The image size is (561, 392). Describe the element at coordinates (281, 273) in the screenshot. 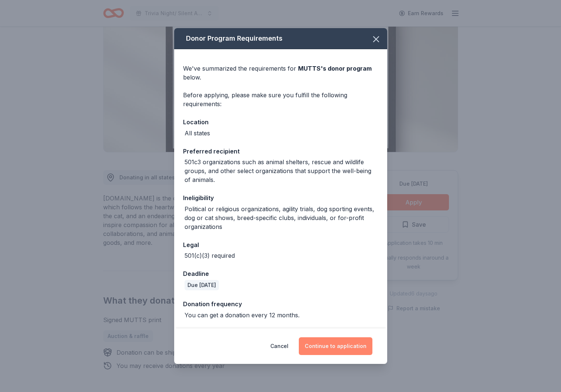

I see `div: Deadline` at that location.